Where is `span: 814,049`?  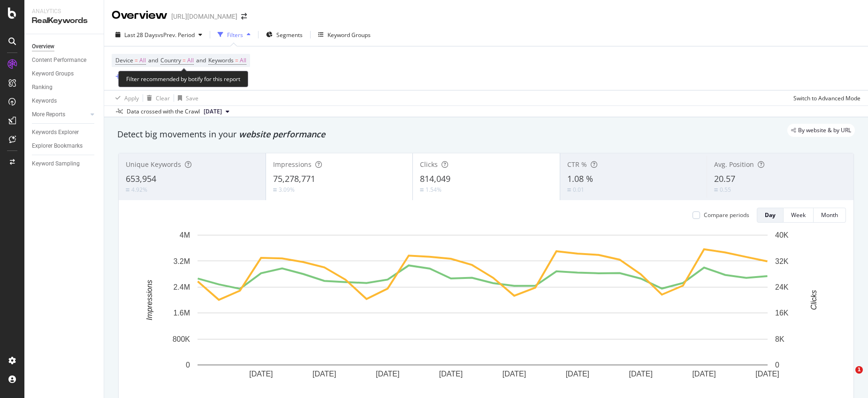
span: 814,049 is located at coordinates (435, 179).